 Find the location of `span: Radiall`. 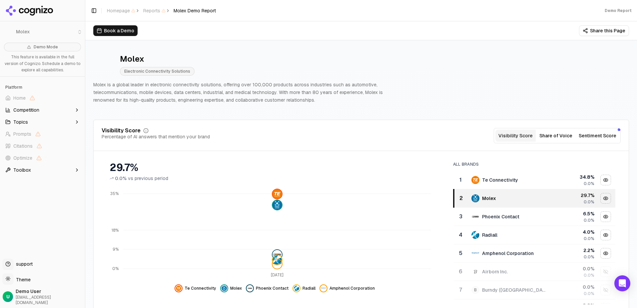

span: Radiall is located at coordinates (309, 288).